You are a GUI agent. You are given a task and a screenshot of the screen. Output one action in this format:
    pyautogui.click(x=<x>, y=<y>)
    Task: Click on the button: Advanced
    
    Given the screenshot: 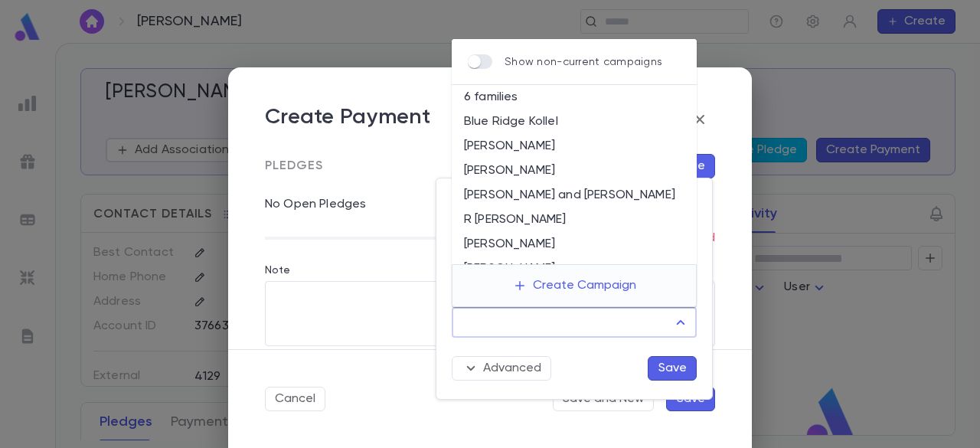 What is the action you would take?
    pyautogui.click(x=502, y=368)
    